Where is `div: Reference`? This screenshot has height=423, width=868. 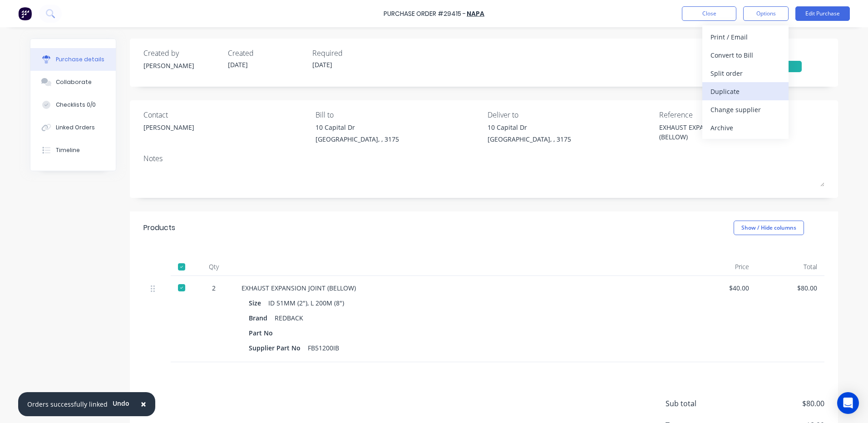
div: Reference is located at coordinates (742, 115).